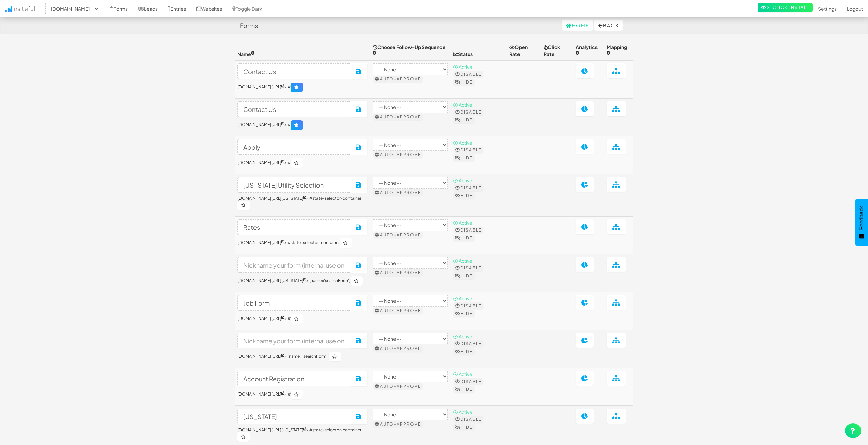  Describe the element at coordinates (8, 9) in the screenshot. I see `img: icon.png` at that location.